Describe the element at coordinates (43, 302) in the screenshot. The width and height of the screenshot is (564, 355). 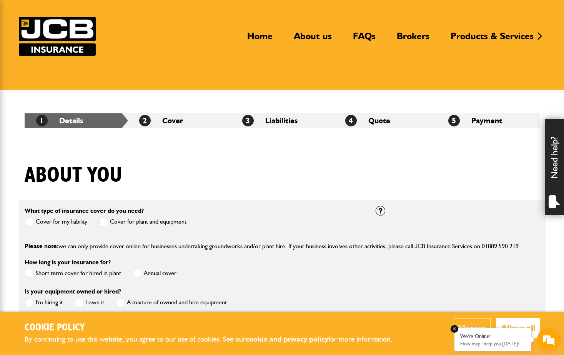
I see `label: I'm hiring it` at that location.